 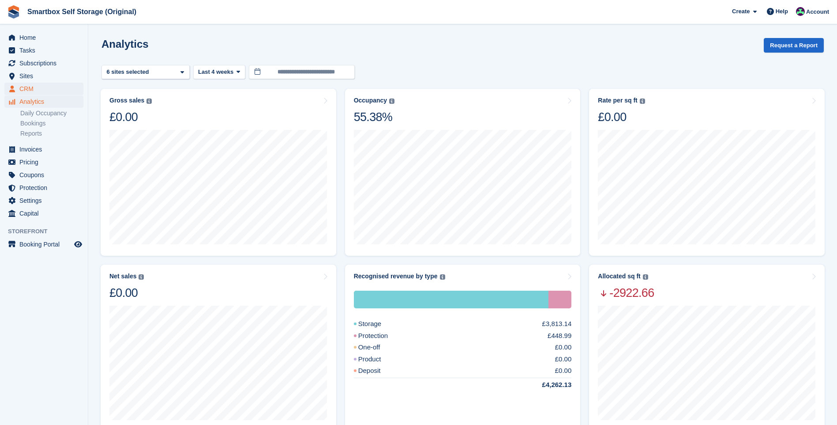 What do you see at coordinates (46, 200) in the screenshot?
I see `span: Settings` at bounding box center [46, 200].